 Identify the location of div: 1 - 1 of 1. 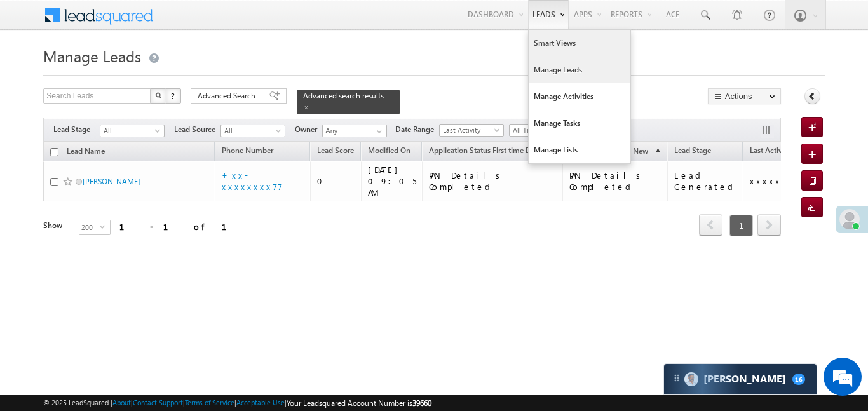
(181, 226).